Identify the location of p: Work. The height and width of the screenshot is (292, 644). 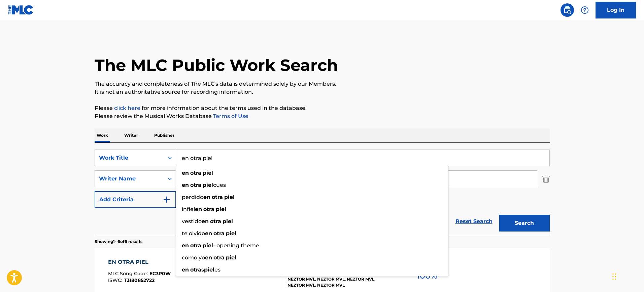
(102, 136).